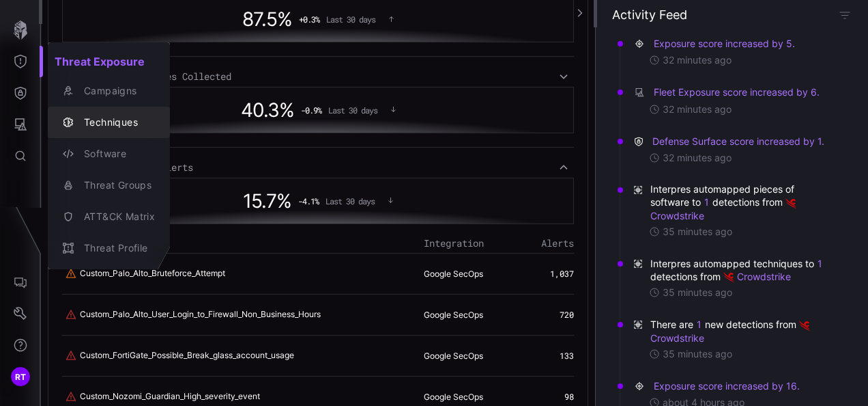  I want to click on a: Threat Groups, so click(109, 185).